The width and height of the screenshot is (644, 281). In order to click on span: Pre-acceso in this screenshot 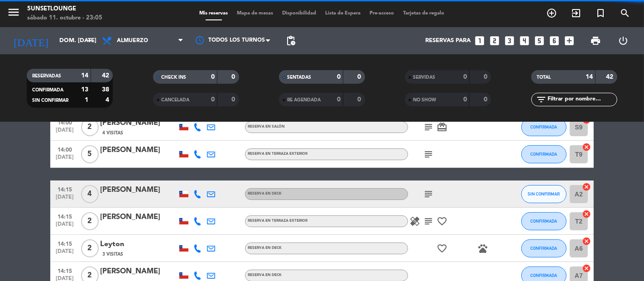, I will do `click(382, 13)`.